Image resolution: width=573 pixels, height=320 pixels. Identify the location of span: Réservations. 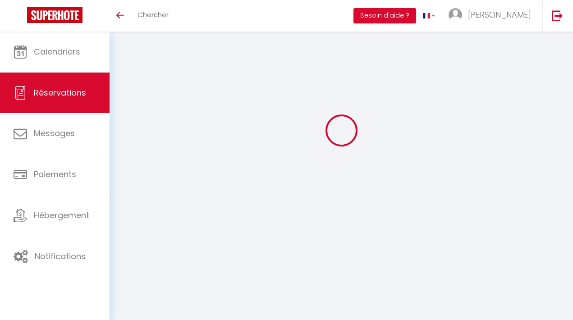
(60, 92).